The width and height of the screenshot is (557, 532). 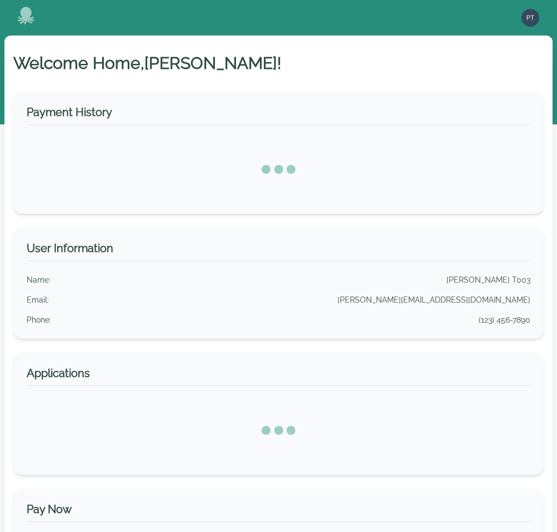 I want to click on h3: User Information, so click(x=278, y=250).